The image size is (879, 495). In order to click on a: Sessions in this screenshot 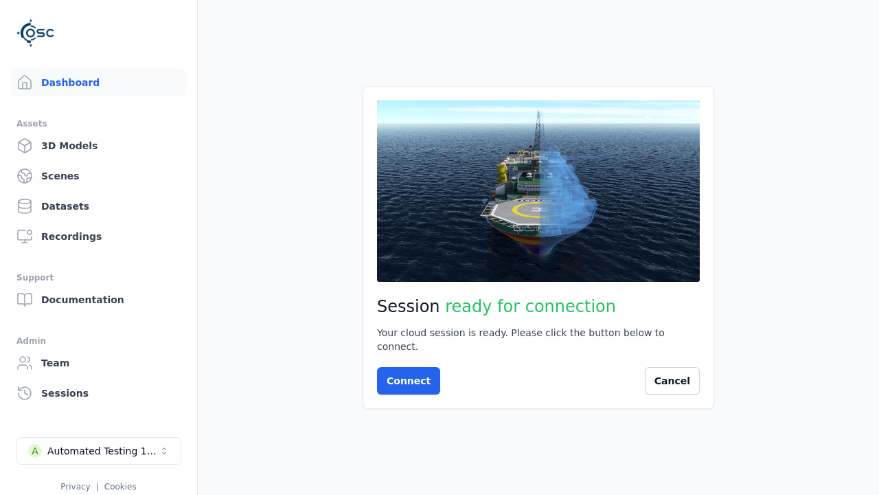, I will do `click(98, 393)`.